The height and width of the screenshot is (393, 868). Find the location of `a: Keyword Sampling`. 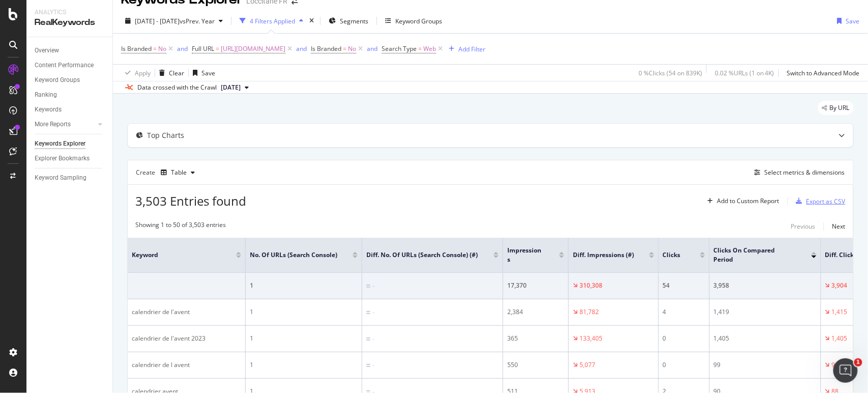

a: Keyword Sampling is located at coordinates (70, 178).